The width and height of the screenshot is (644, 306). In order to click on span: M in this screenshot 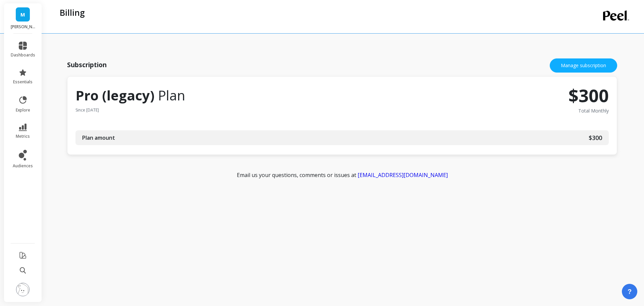, I will do `click(23, 14)`.